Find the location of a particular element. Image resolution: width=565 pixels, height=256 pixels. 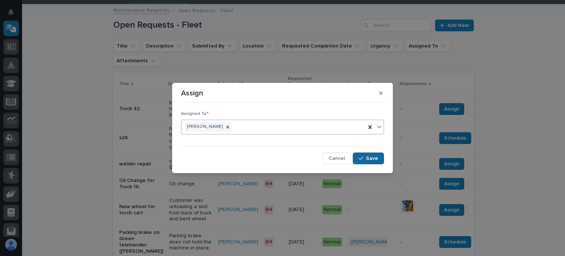

span: Cancel is located at coordinates (336, 158).